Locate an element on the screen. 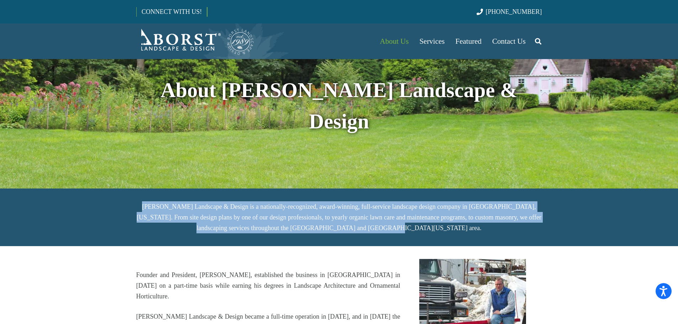 Image resolution: width=678 pixels, height=324 pixels. a: Featured is located at coordinates (468, 41).